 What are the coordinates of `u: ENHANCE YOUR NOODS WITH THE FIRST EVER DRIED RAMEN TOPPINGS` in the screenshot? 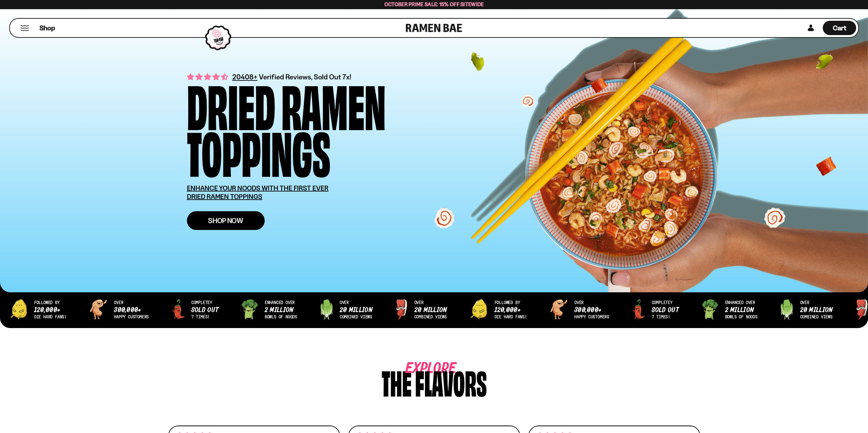 It's located at (258, 192).